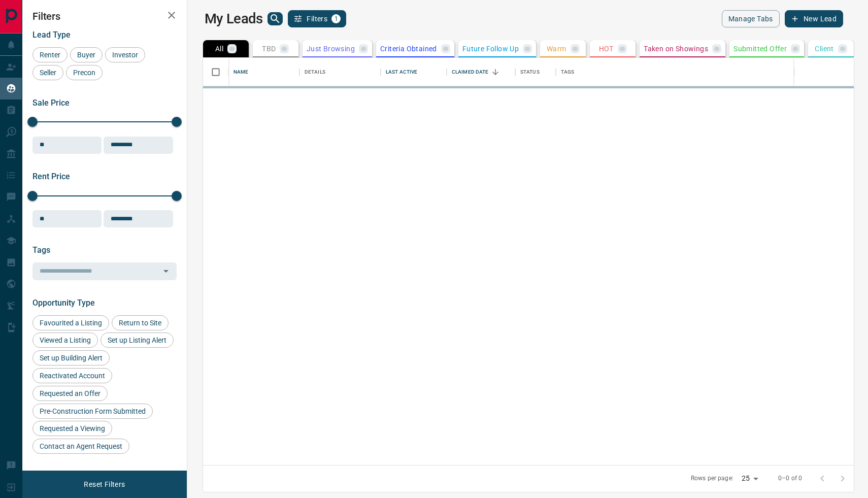 The width and height of the screenshot is (868, 498). What do you see at coordinates (87, 55) in the screenshot?
I see `span: Buyer` at bounding box center [87, 55].